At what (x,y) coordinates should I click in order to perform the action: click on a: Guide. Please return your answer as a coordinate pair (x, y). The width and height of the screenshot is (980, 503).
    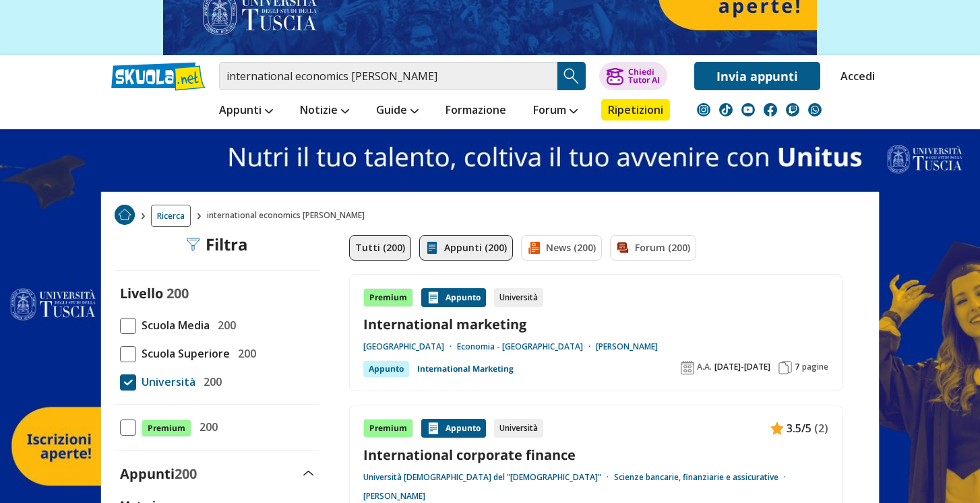
    Looking at the image, I should click on (397, 111).